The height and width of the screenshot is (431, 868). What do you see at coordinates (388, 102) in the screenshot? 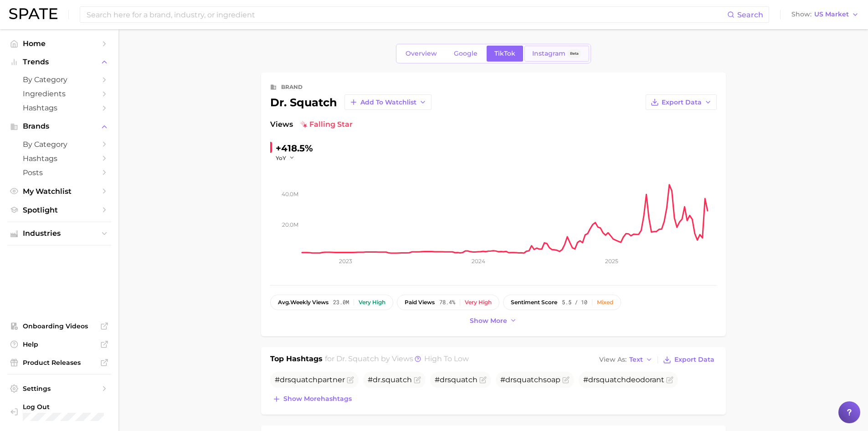
I see `span: Add to Watchlist` at bounding box center [388, 102].